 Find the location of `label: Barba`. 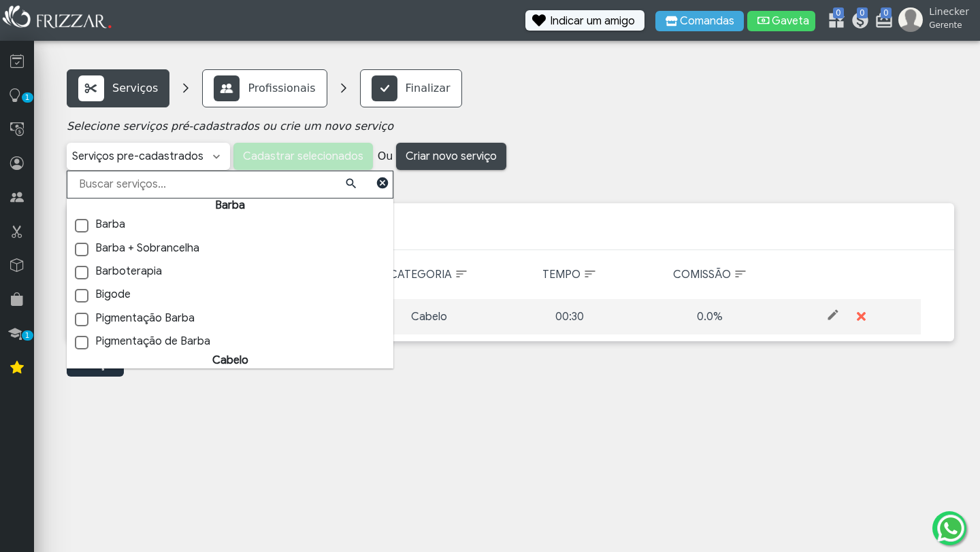

label: Barba is located at coordinates (99, 224).